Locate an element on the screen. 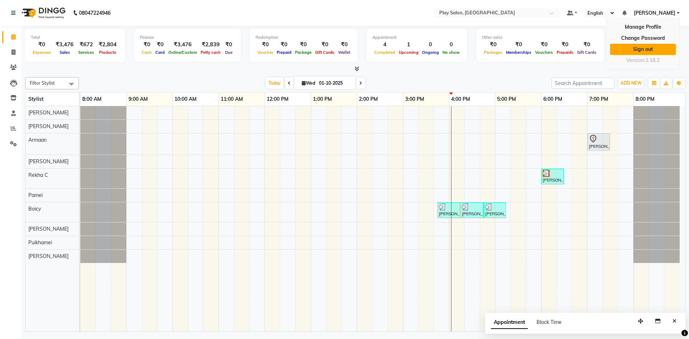 The width and height of the screenshot is (689, 339). span: Cash is located at coordinates (147, 52).